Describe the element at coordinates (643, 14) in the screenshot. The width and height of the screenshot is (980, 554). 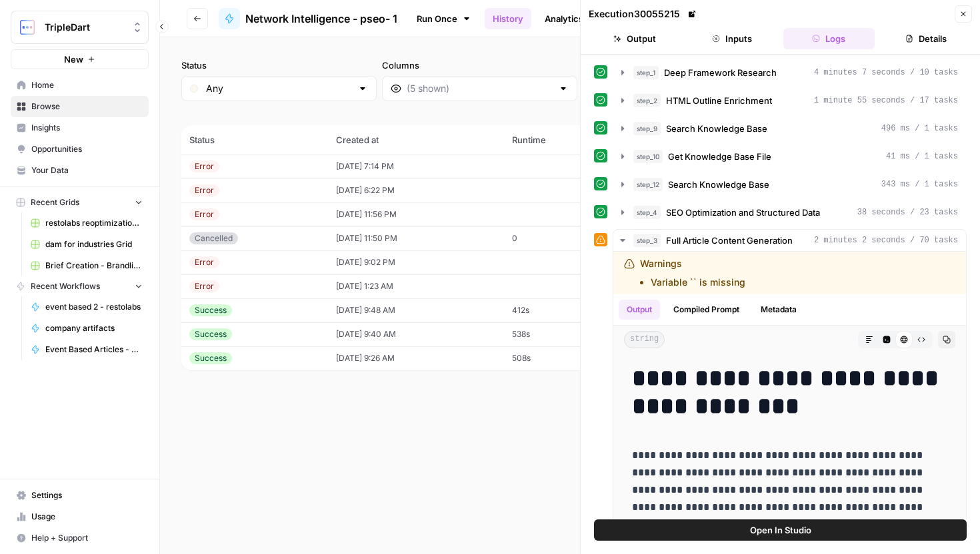
I see `div: Execution 30055215` at that location.